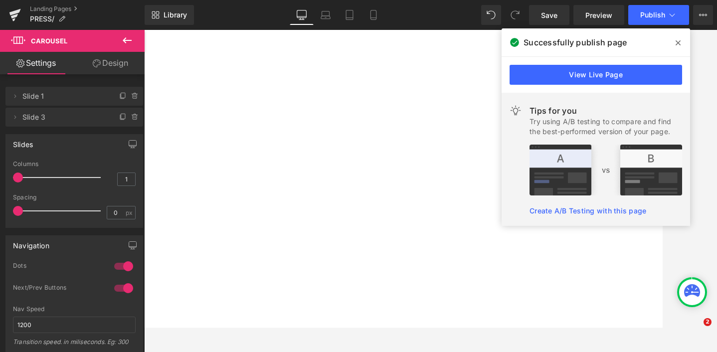  What do you see at coordinates (326, 15) in the screenshot?
I see `a: Laptop` at bounding box center [326, 15].